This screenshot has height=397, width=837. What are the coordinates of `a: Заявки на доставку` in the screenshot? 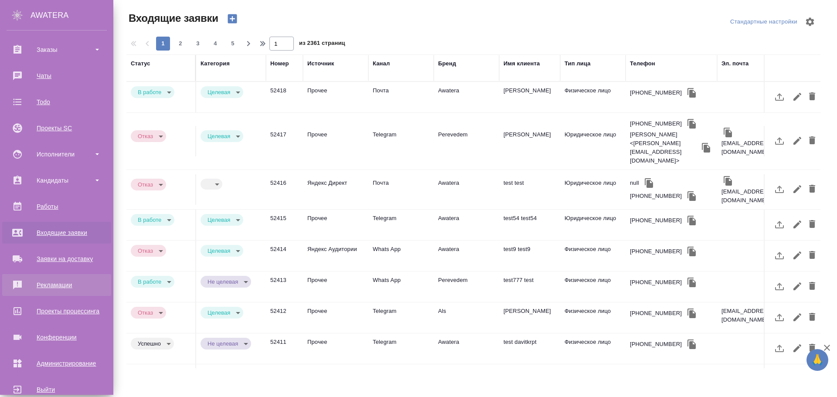 It's located at (57, 259).